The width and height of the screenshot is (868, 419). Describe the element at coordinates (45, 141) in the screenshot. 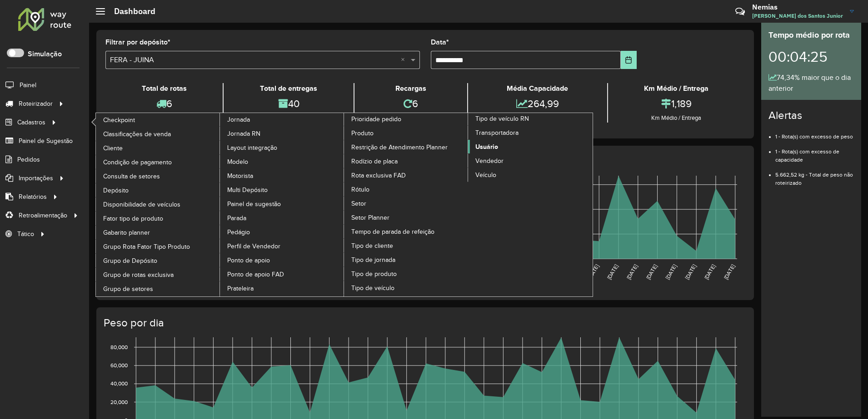

I see `span: Painel de Sugestão` at that location.